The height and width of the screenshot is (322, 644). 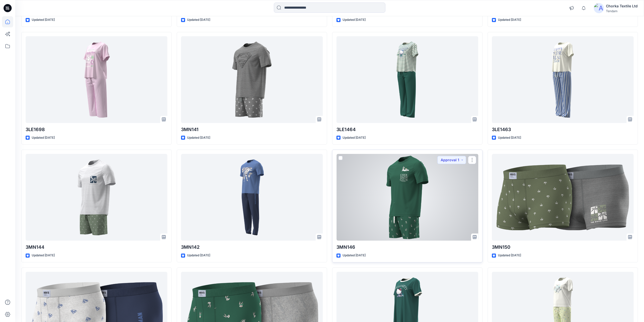 I want to click on p: 3MN146, so click(x=407, y=247).